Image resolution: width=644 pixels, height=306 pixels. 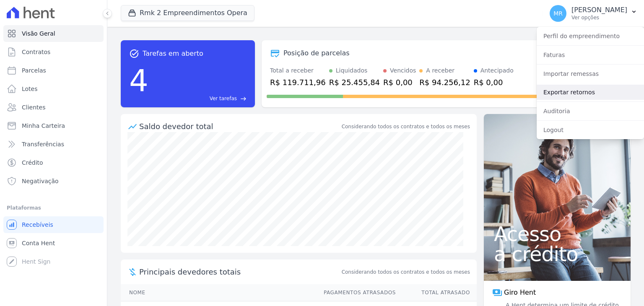 I want to click on p: Ver opções, so click(x=599, y=18).